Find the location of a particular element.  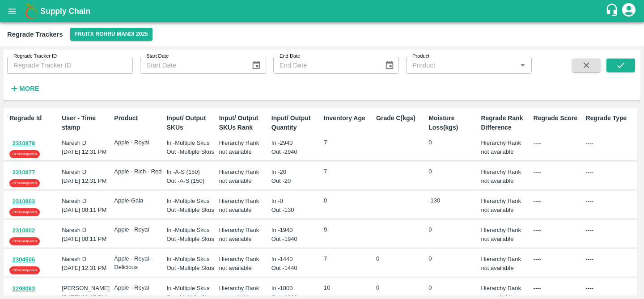

p: Regrade Type is located at coordinates (610, 118).